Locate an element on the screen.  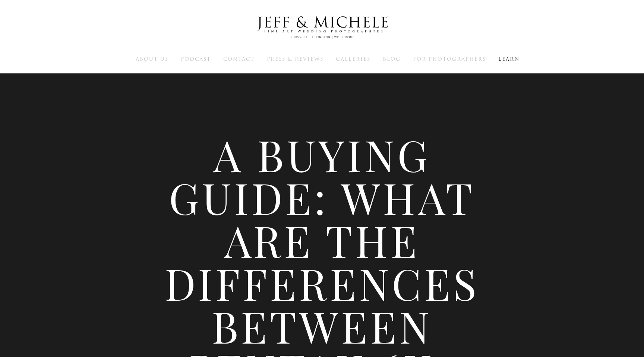
span: For Photographers is located at coordinates (449, 59).